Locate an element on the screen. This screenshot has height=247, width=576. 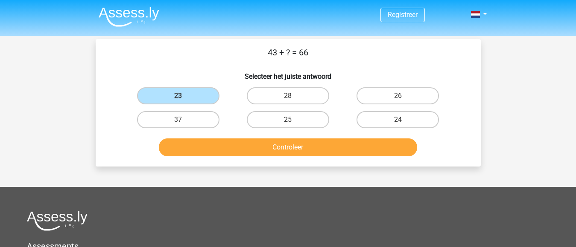
label: 28 is located at coordinates (288, 96).